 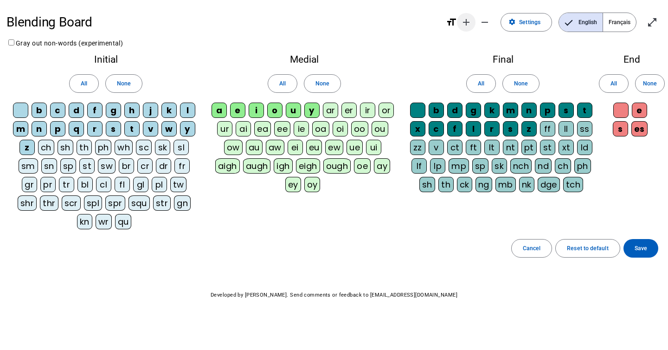 What do you see at coordinates (84, 84) in the screenshot?
I see `span: All` at bounding box center [84, 84].